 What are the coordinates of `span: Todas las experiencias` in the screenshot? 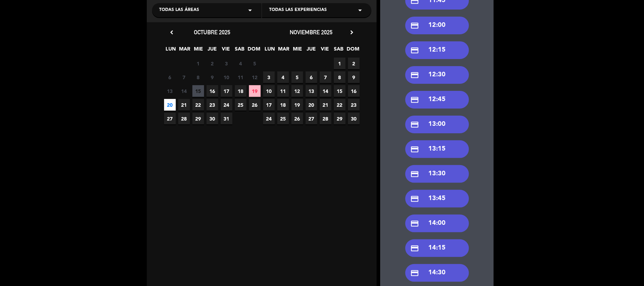 It's located at (297, 10).